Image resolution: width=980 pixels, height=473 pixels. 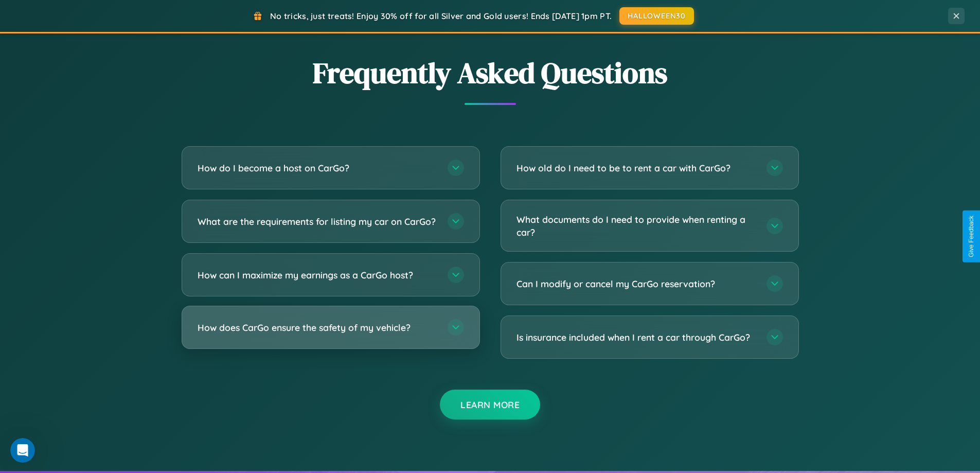 I want to click on h3: How does CarGo ensure the safety of my vehicle?, so click(x=318, y=327).